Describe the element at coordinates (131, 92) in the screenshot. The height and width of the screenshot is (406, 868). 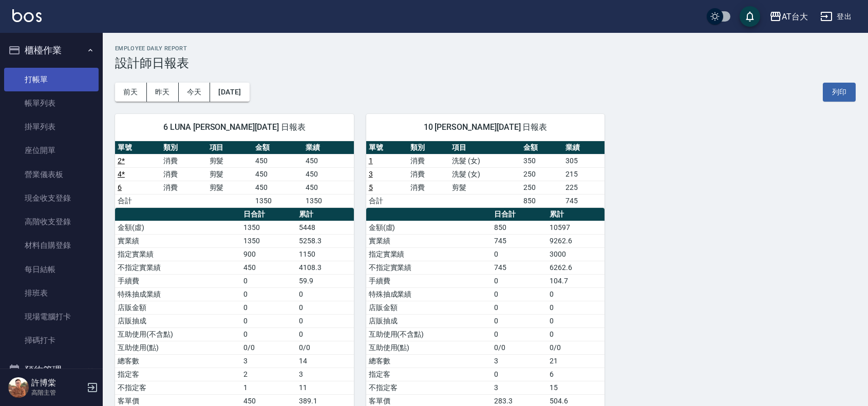
I see `button: 前天` at that location.